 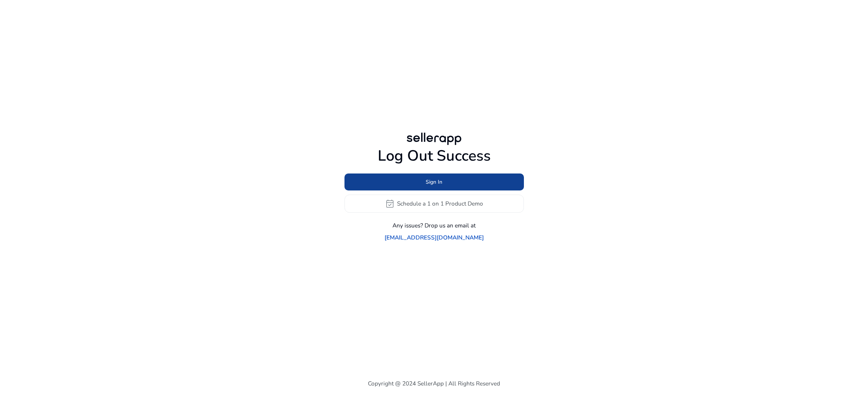 What do you see at coordinates (434, 156) in the screenshot?
I see `h1: Log Out Success` at bounding box center [434, 156].